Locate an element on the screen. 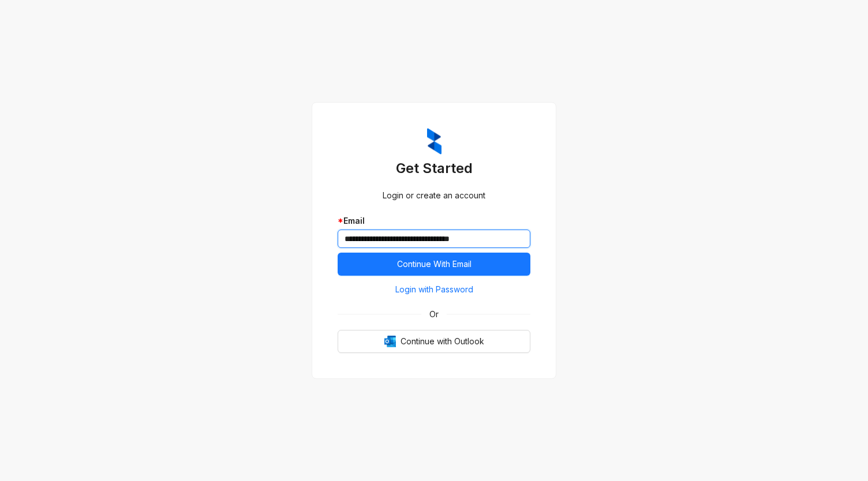 This screenshot has height=481, width=868. button: Continue With Email is located at coordinates (434, 264).